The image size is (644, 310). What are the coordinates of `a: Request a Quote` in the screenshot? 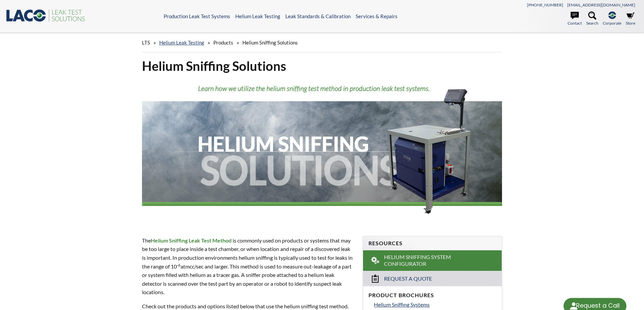 It's located at (432, 278).